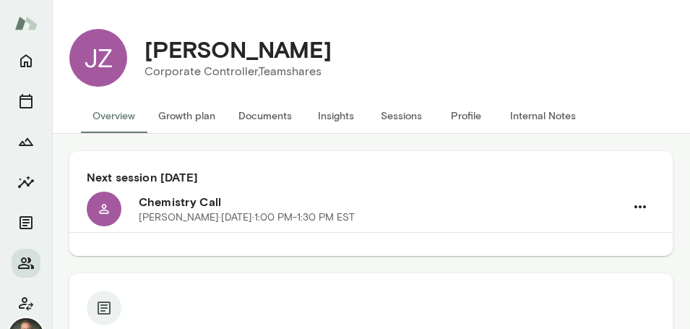 The image size is (690, 329). I want to click on h6: Chemistry Call, so click(381, 201).